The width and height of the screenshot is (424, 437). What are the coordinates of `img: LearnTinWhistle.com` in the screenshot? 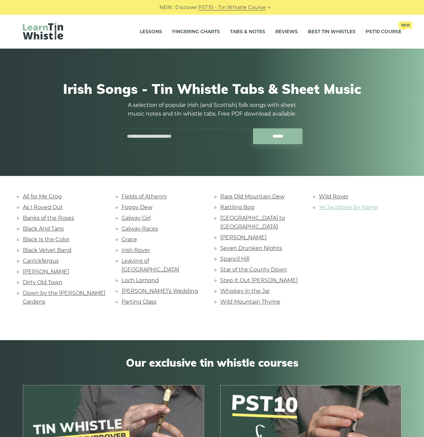 It's located at (43, 31).